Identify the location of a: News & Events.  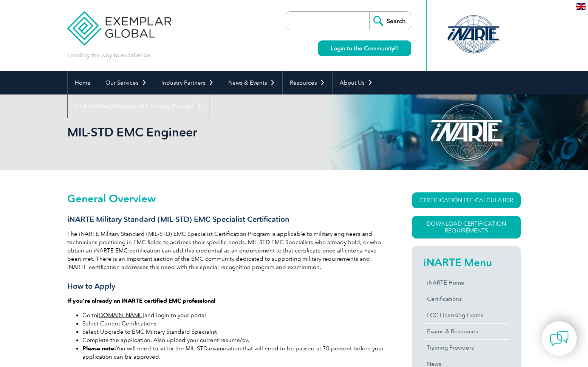
(252, 83).